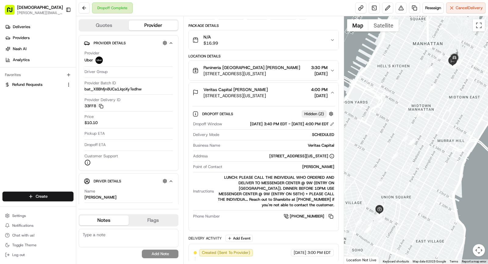  I want to click on span: $10.10, so click(91, 123).